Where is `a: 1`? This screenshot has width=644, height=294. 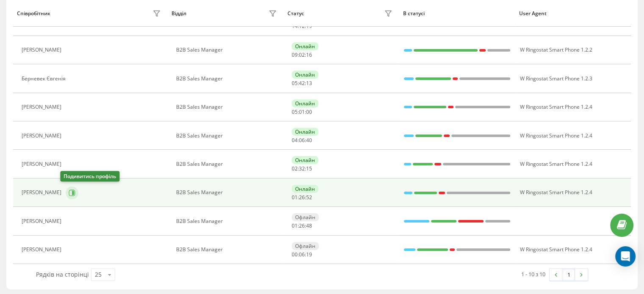 a: 1 is located at coordinates (569, 275).